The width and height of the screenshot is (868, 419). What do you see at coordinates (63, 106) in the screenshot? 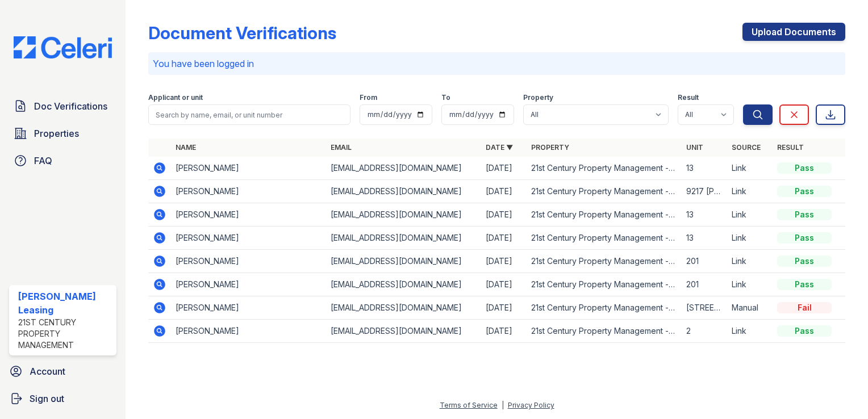
I see `a: Doc Verifications` at bounding box center [63, 106].